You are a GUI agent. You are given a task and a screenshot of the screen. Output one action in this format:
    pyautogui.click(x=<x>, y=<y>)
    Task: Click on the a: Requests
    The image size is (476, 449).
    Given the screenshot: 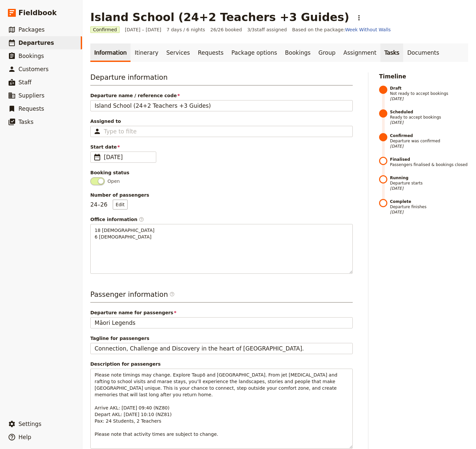 What is the action you would take?
    pyautogui.click(x=211, y=53)
    